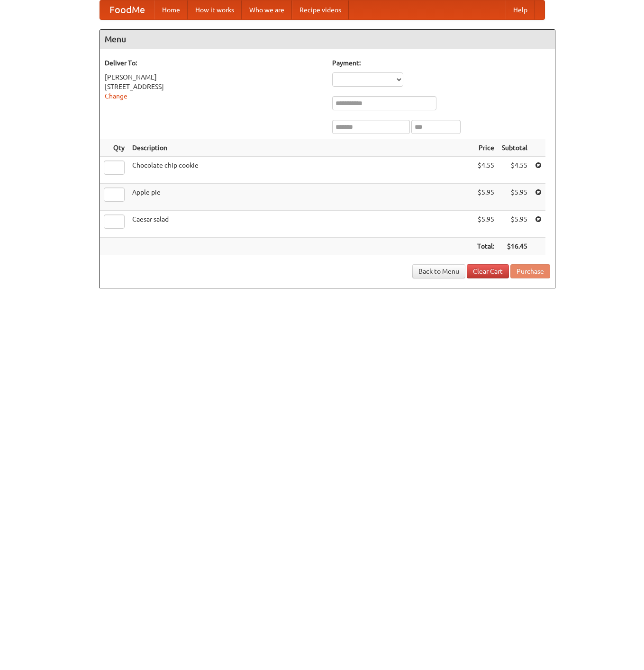 The width and height of the screenshot is (644, 670). I want to click on a: Recipe videos, so click(320, 10).